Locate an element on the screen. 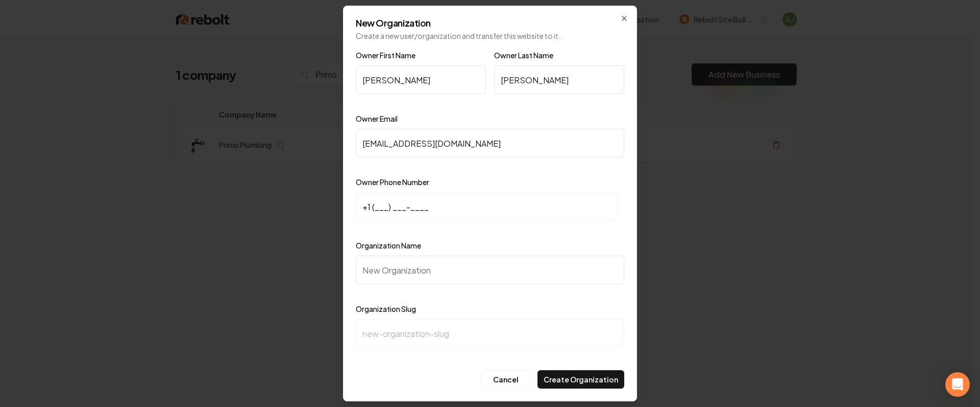 The image size is (980, 407). label: Organization Slug is located at coordinates (386, 309).